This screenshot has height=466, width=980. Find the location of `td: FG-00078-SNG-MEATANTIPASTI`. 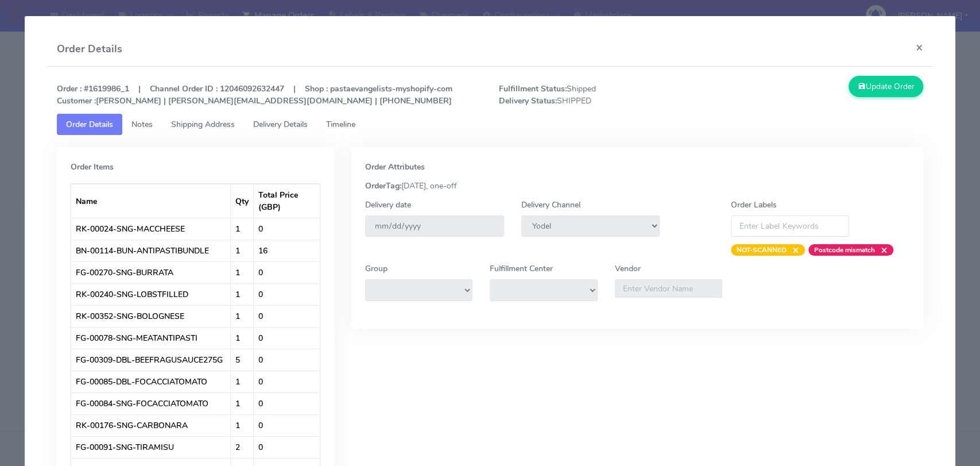

td: FG-00078-SNG-MEATANTIPASTI is located at coordinates (151, 338).